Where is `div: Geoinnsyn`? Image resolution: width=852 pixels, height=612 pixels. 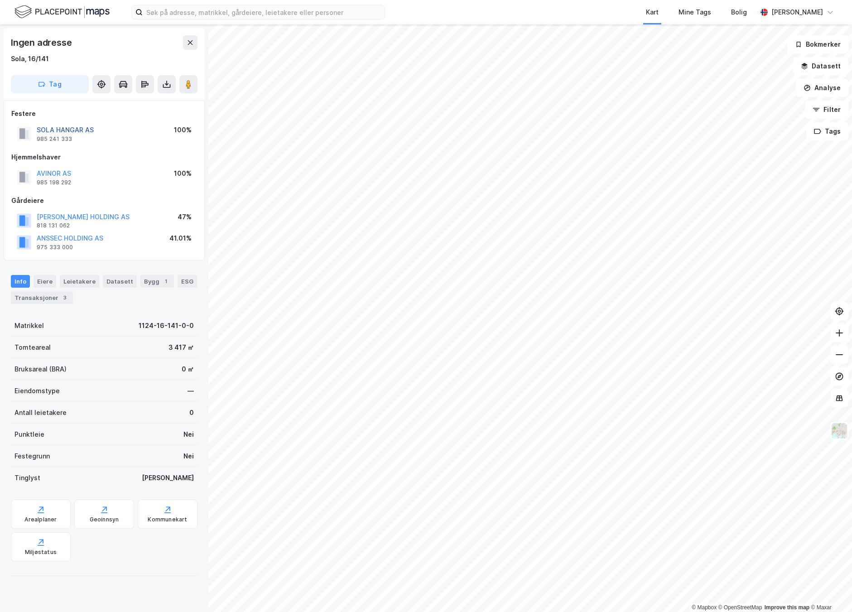
div: Geoinnsyn is located at coordinates (104, 520).